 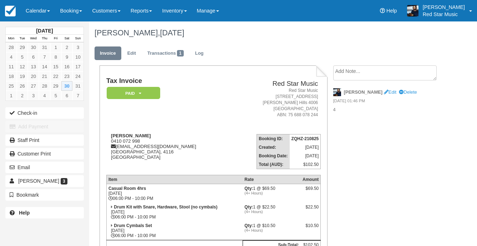 What do you see at coordinates (78, 76) in the screenshot?
I see `a: 24` at bounding box center [78, 76].